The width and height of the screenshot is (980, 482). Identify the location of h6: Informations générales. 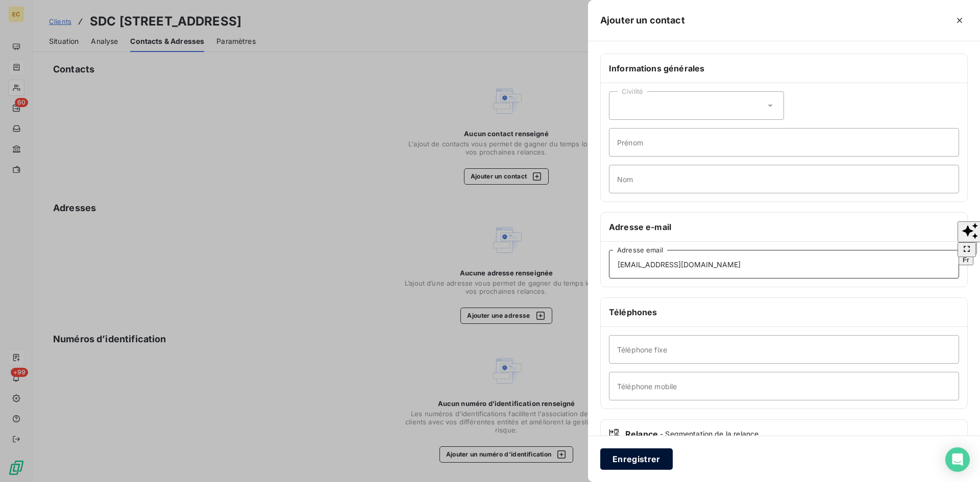
(784, 68).